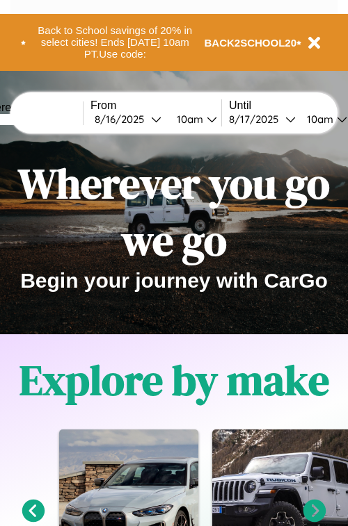 This screenshot has height=526, width=348. What do you see at coordinates (122, 119) in the screenshot?
I see `div: 8 / 16 / 2025` at bounding box center [122, 119].